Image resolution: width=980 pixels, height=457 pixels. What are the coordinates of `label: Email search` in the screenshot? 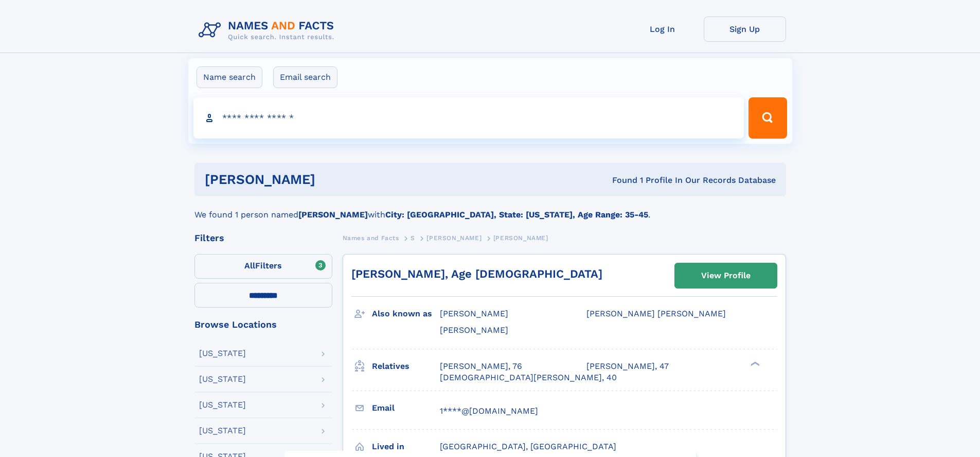 It's located at (305, 77).